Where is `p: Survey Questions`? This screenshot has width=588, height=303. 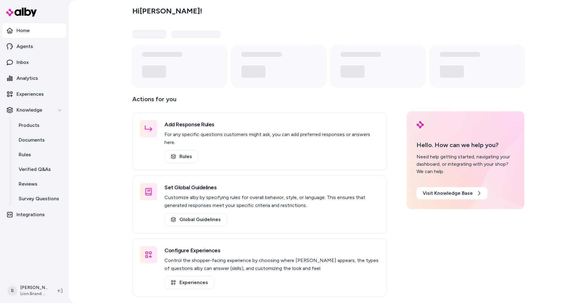
p: Survey Questions is located at coordinates (39, 199).